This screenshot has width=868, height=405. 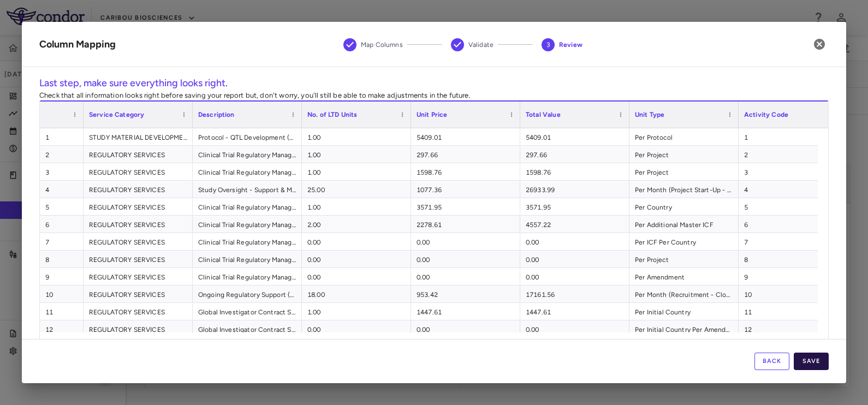 What do you see at coordinates (575, 154) in the screenshot?
I see `div: 297.66` at bounding box center [575, 154].